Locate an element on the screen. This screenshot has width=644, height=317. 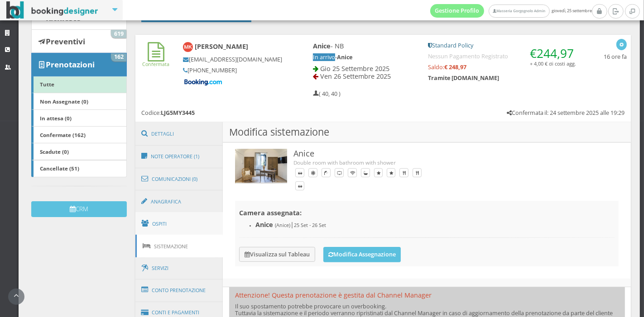
a: Note Operatore (1) is located at coordinates (180, 156).